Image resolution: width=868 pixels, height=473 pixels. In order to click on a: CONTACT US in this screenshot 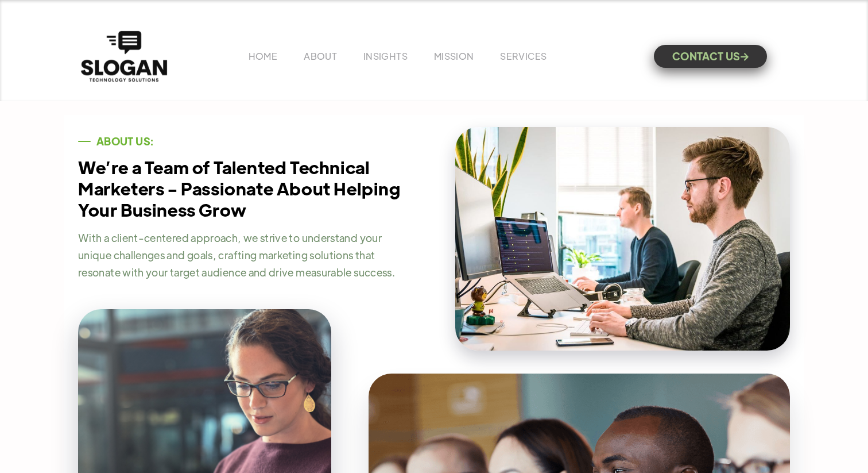, I will do `click(710, 56)`.